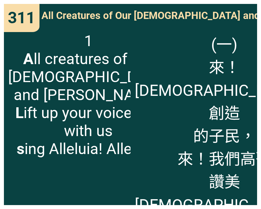 This screenshot has width=261, height=209. What do you see at coordinates (19, 112) in the screenshot?
I see `b: L` at bounding box center [19, 112].